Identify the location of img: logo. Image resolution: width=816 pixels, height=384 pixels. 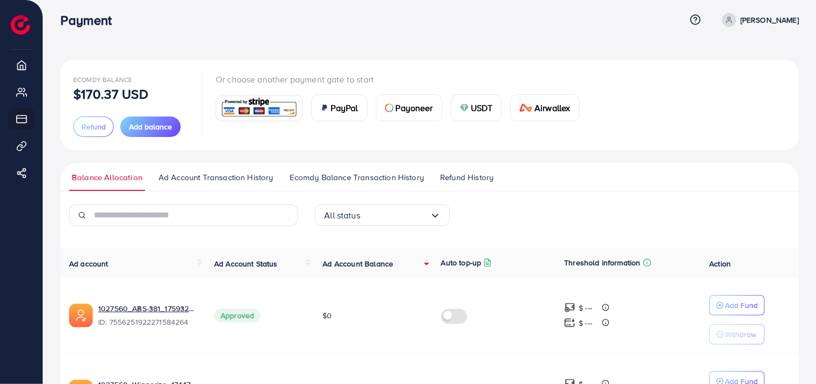
(21, 25).